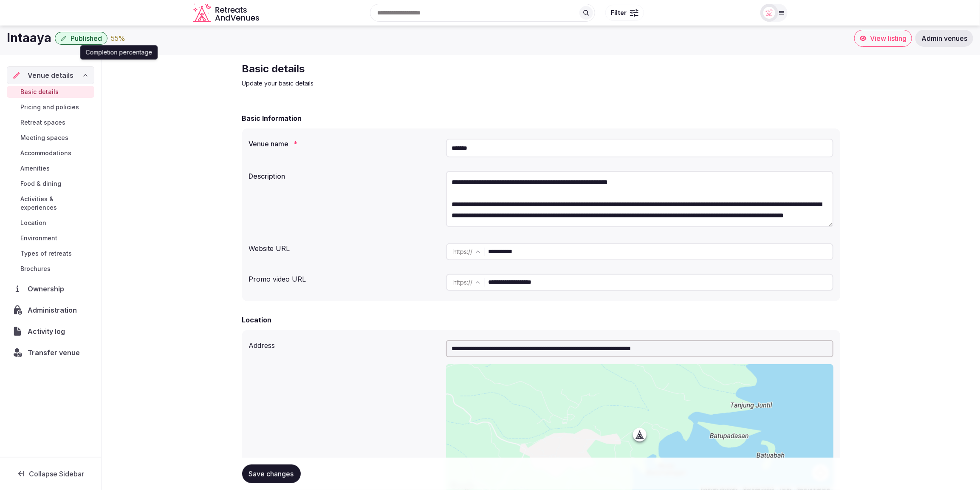  Describe the element at coordinates (45, 137) in the screenshot. I see `span: Meeting spaces` at that location.